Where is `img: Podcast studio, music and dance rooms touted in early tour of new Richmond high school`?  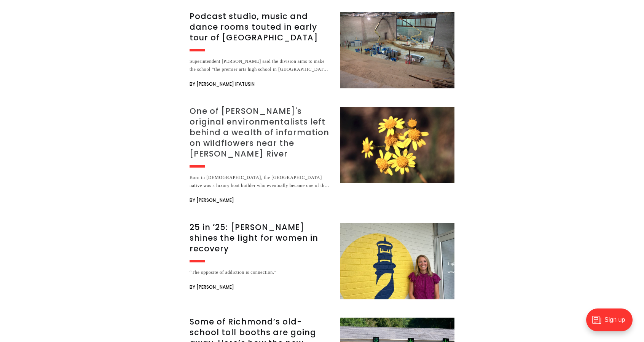
img: Podcast studio, music and dance rooms touted in early tour of new Richmond high school is located at coordinates (398, 50).